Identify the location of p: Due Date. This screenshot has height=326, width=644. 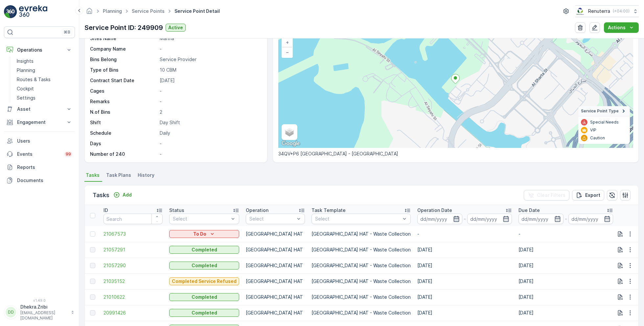
(529, 210).